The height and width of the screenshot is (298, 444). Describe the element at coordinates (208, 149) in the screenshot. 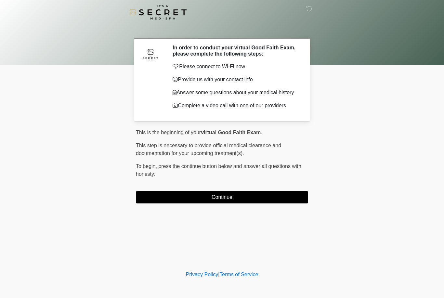

I see `span: This step is necessary to provide official medical clearance and documentation for your upcoming ...` at that location.